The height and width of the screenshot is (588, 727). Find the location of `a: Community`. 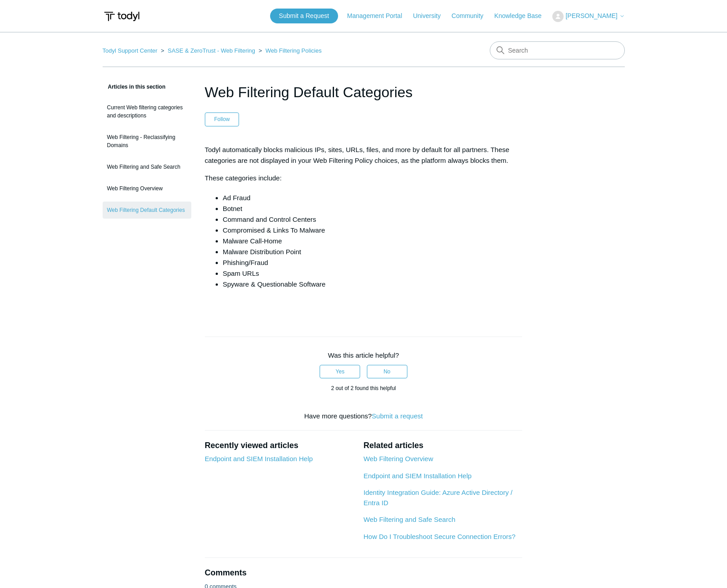

a: Community is located at coordinates (472, 16).